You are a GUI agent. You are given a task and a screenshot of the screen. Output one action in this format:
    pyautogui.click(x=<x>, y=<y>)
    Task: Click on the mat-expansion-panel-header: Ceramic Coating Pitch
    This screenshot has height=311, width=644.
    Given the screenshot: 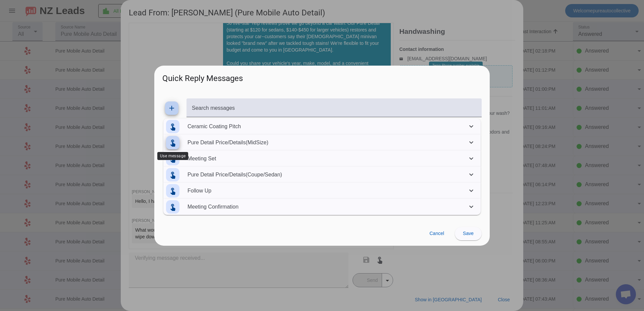 What is the action you would take?
    pyautogui.click(x=322, y=126)
    